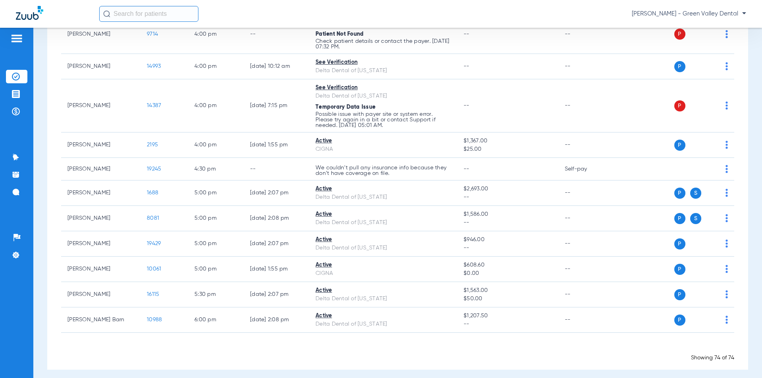 The image size is (762, 378). I want to click on span: $0.00, so click(507, 273).